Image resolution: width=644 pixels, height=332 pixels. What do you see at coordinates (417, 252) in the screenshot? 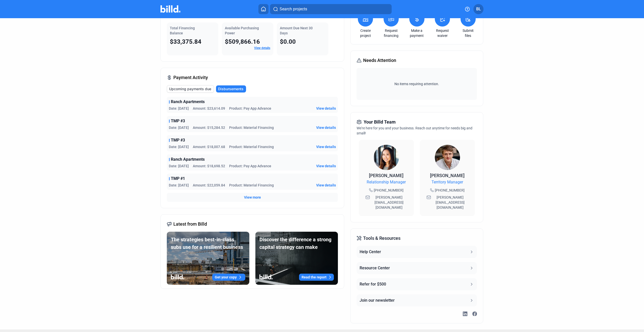
I see `button: Help Center` at bounding box center [417, 252].